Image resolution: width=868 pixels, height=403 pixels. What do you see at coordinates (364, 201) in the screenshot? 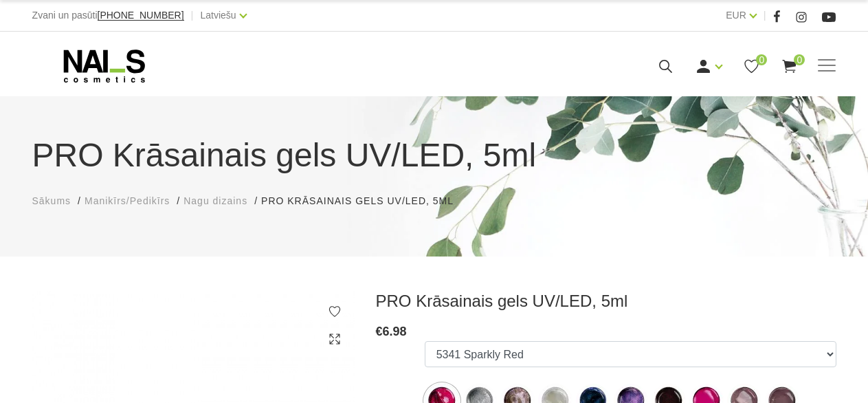
I see `li: PRO Krāsainais gels UV/LED, 5ml` at bounding box center [364, 201].